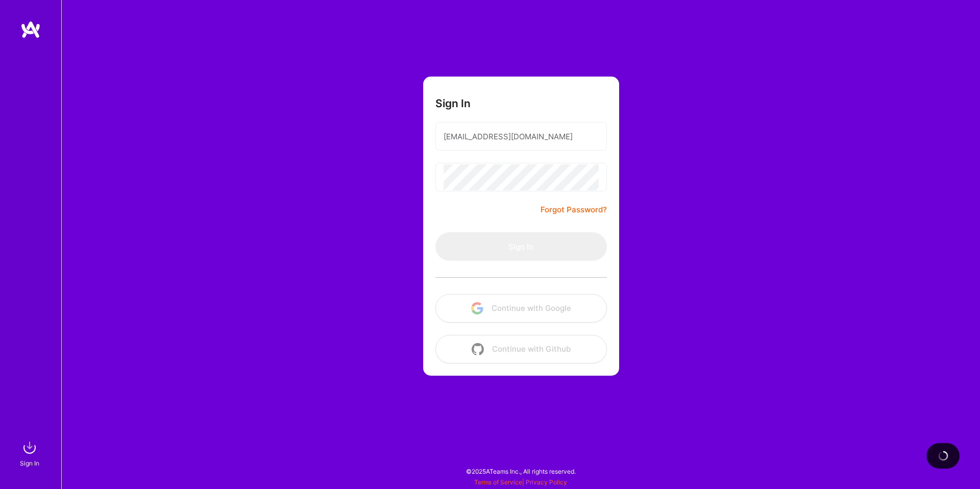 The height and width of the screenshot is (489, 980). I want to click on h3: Sign In, so click(453, 103).